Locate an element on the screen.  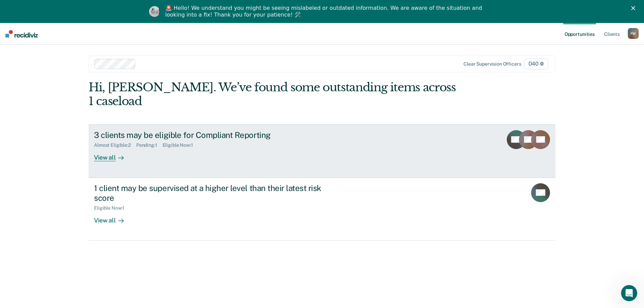
a: Opportunities is located at coordinates (580, 34).